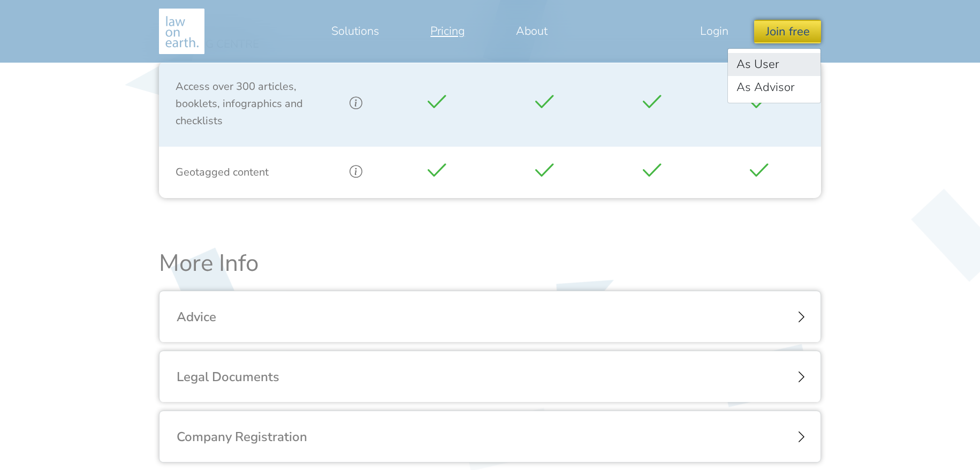 The width and height of the screenshot is (980, 470). What do you see at coordinates (490, 317) in the screenshot?
I see `div: Advice` at bounding box center [490, 317].